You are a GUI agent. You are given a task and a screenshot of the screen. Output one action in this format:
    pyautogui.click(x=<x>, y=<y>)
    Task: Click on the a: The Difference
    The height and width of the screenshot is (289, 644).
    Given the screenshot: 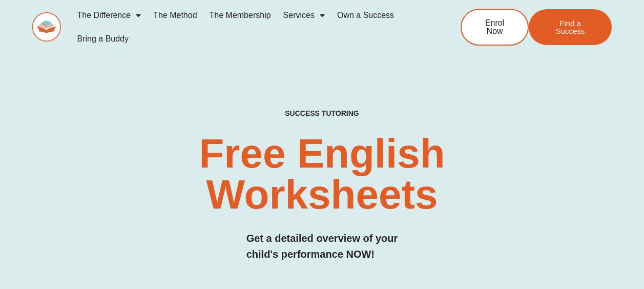 What is the action you would take?
    pyautogui.click(x=109, y=15)
    